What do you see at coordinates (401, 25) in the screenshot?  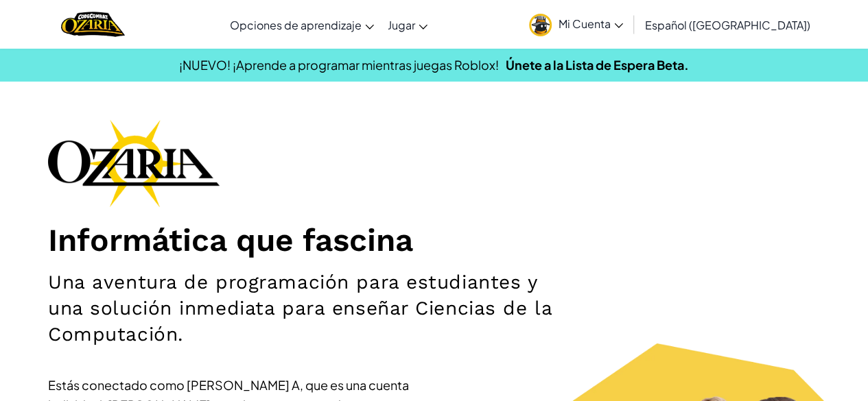 I see `font: Jugar` at bounding box center [401, 25].